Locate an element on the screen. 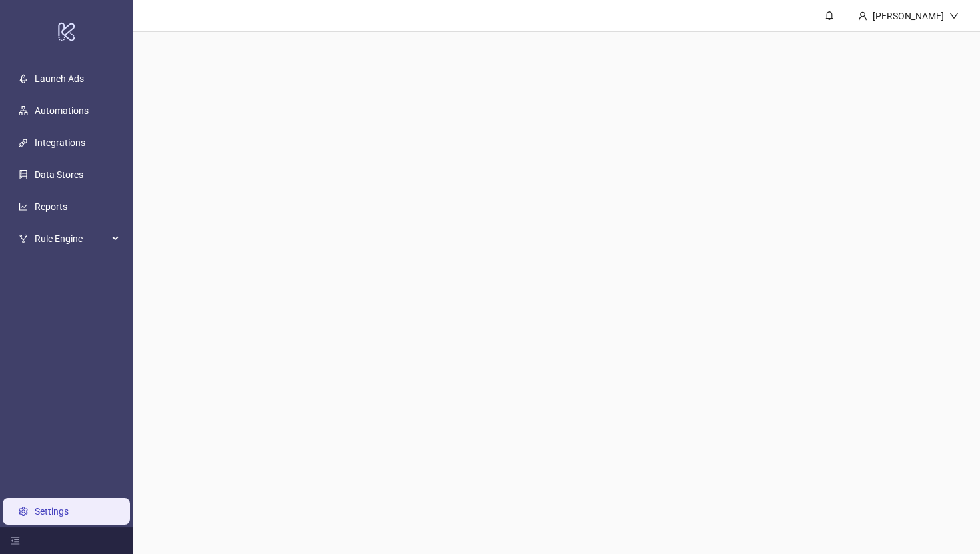  a: Data Stores is located at coordinates (59, 174).